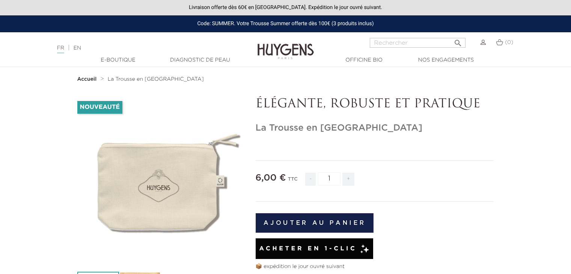  I want to click on div: TTC, so click(293, 181).